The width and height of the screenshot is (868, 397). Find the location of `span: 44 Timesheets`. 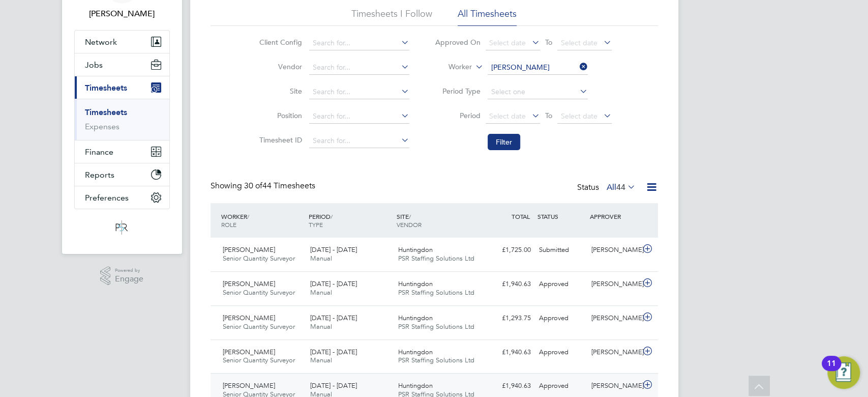

span: 44 Timesheets is located at coordinates (280, 186).